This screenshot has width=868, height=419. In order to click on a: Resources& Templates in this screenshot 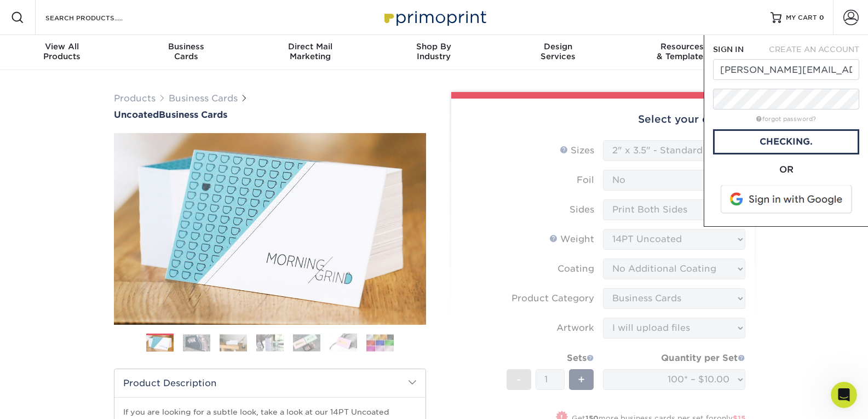, I will do `click(682, 52)`.